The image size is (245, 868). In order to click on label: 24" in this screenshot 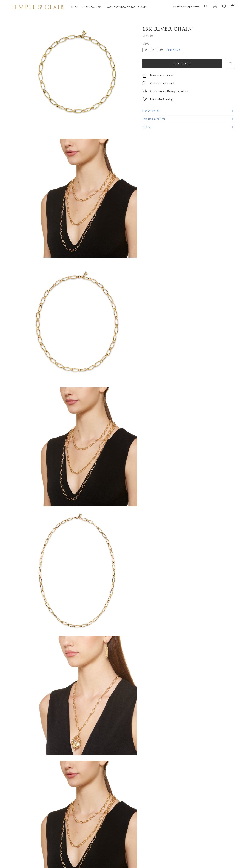, I will do `click(153, 50)`.